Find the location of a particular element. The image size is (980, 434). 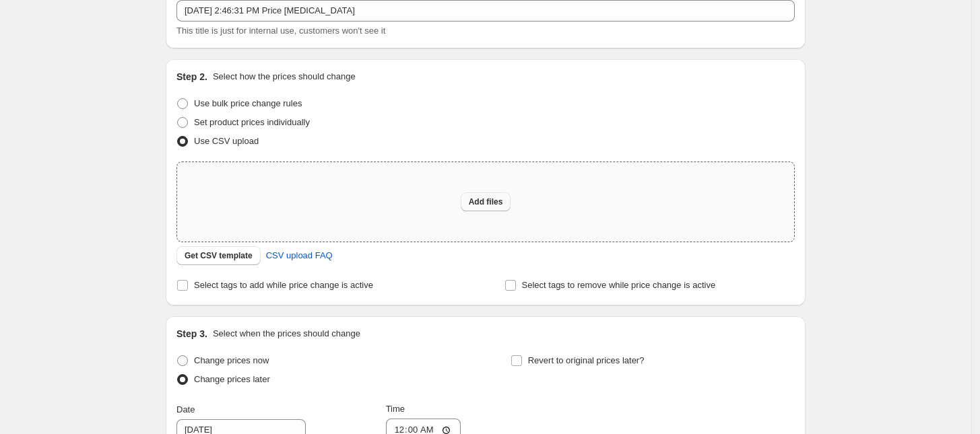

span: Use bulk price change rules is located at coordinates (248, 103).